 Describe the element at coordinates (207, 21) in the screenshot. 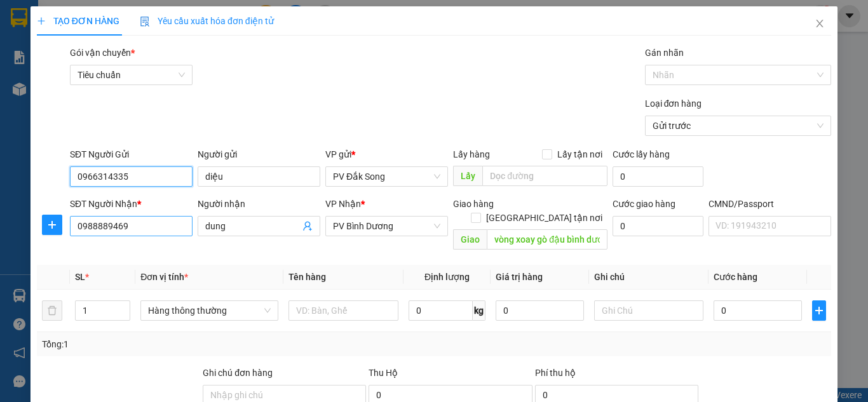

I see `span: Yêu cầu xuất hóa đơn điện tử` at that location.